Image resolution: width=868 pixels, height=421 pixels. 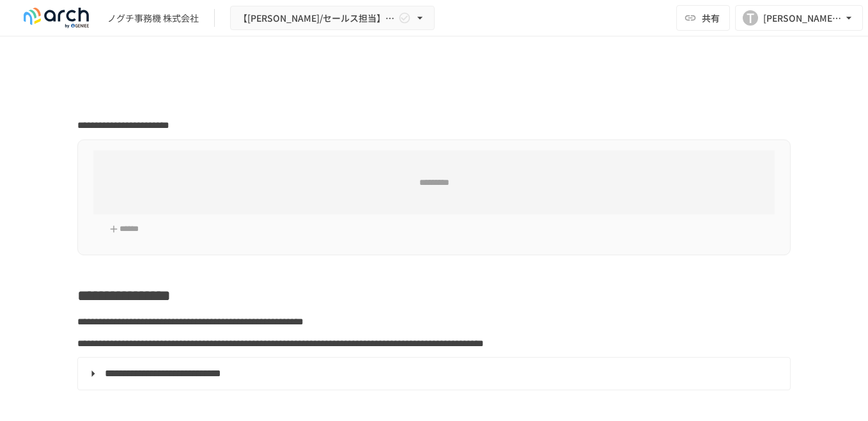 I want to click on span: 共有, so click(x=711, y=18).